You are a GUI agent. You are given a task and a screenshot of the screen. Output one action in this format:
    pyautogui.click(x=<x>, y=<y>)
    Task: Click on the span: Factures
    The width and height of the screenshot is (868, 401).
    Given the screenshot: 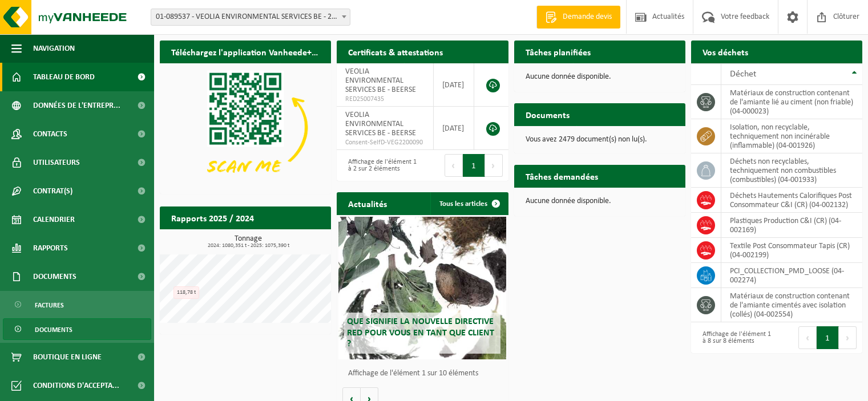 What is the action you would take?
    pyautogui.click(x=49, y=305)
    